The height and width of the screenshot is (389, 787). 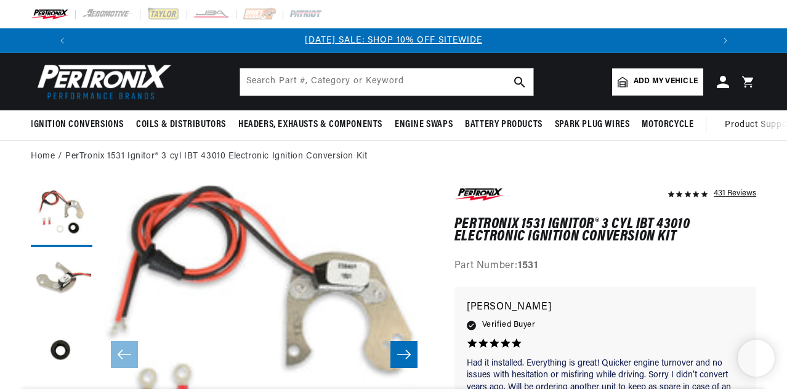 I want to click on div: 431 Reviews, so click(x=735, y=193).